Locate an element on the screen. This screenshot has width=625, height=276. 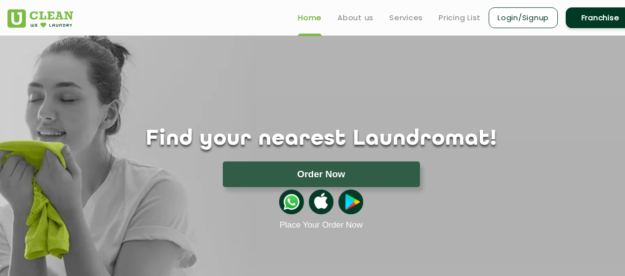
a: Place Your Order Now is located at coordinates (321, 225).